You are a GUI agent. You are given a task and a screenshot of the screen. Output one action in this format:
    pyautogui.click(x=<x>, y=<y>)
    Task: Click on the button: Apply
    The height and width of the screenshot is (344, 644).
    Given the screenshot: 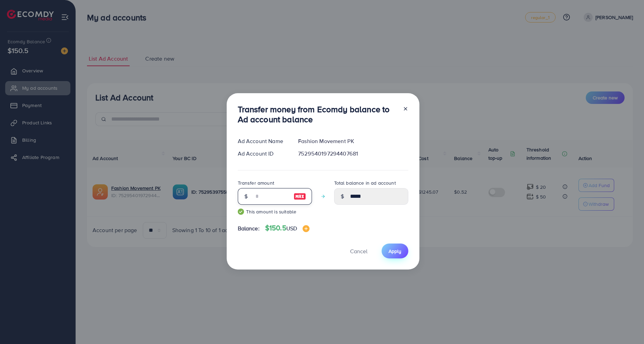 What is the action you would take?
    pyautogui.click(x=395, y=251)
    